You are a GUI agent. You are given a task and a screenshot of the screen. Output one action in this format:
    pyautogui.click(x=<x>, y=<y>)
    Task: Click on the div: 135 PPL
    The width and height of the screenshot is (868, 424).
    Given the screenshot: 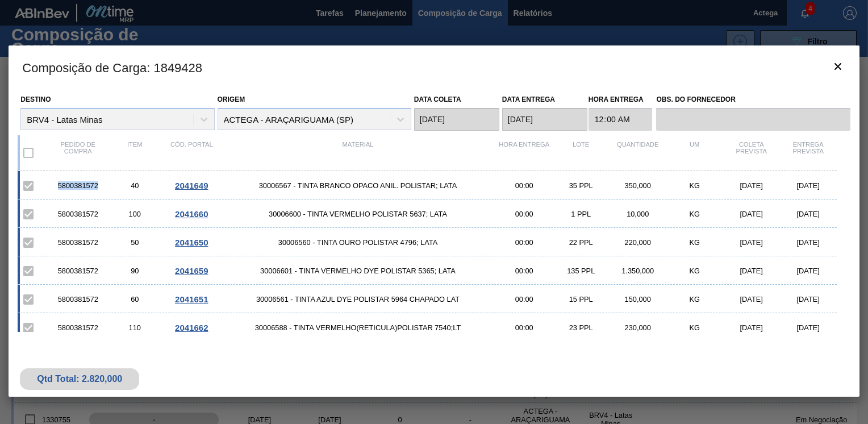 What is the action you would take?
    pyautogui.click(x=581, y=271)
    